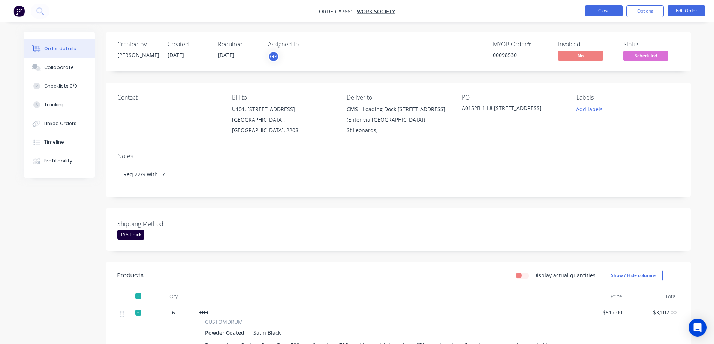 This screenshot has width=714, height=344. I want to click on span: $3,102.00, so click(652, 313).